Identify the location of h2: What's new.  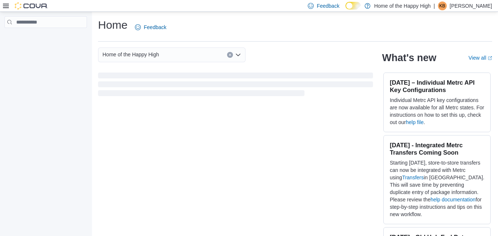
(409, 58).